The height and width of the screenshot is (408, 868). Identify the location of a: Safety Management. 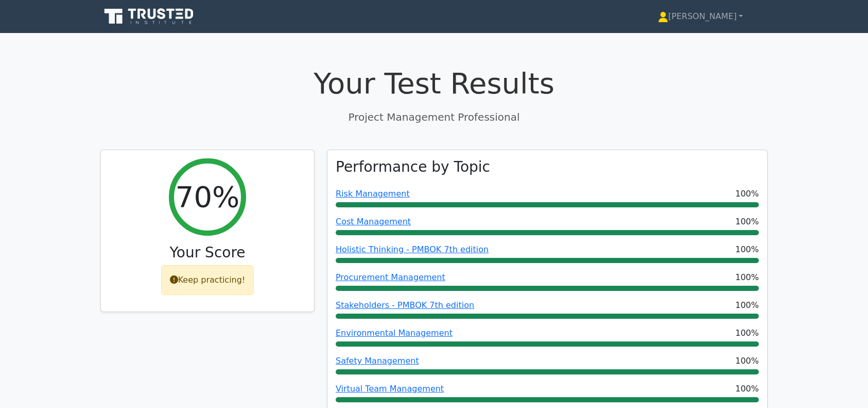
(377, 360).